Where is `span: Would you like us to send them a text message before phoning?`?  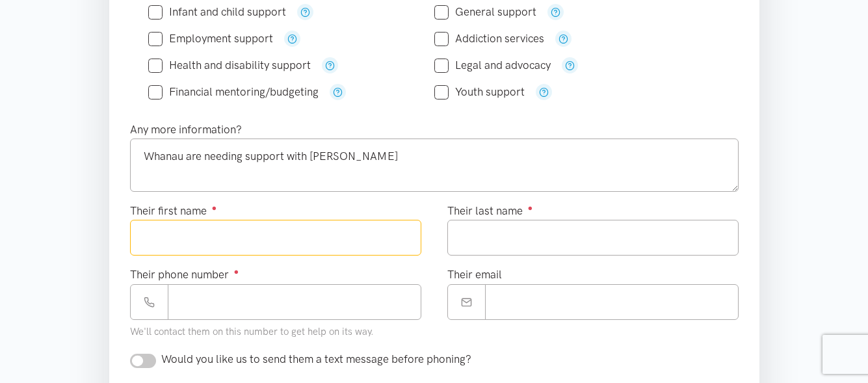
span: Would you like us to send them a text message before phoning? is located at coordinates (316, 358).